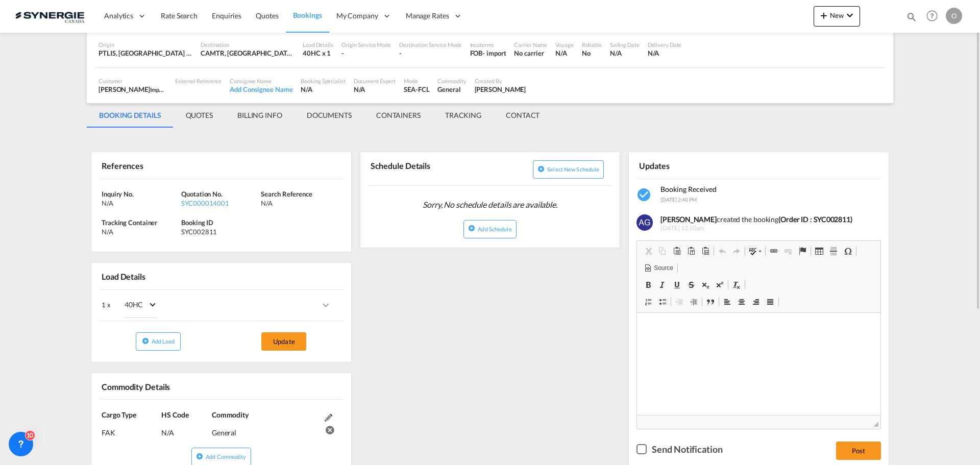  What do you see at coordinates (649, 301) in the screenshot?
I see `a: Insert/Remove Numbered List` at bounding box center [649, 301].